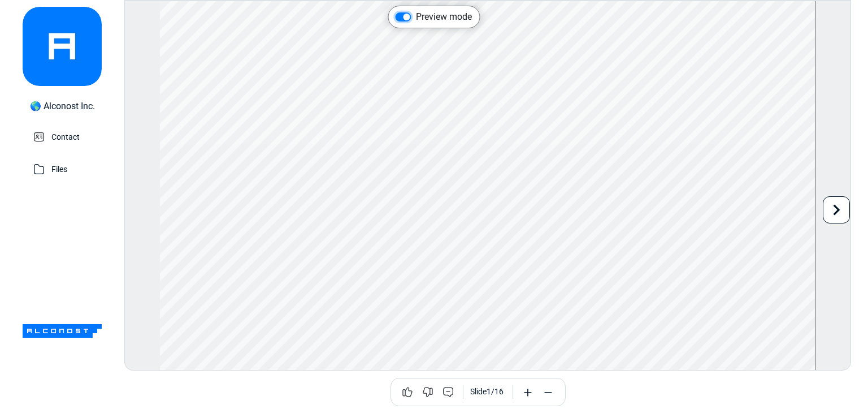 This screenshot has height=413, width=868. I want to click on label: Preview mode, so click(444, 17).